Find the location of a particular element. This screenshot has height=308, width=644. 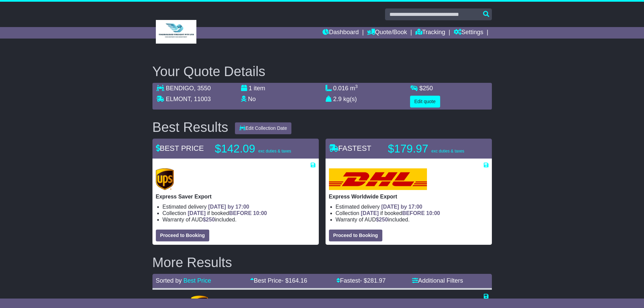

img: UPS (new): Express Saver Export is located at coordinates (165, 179).